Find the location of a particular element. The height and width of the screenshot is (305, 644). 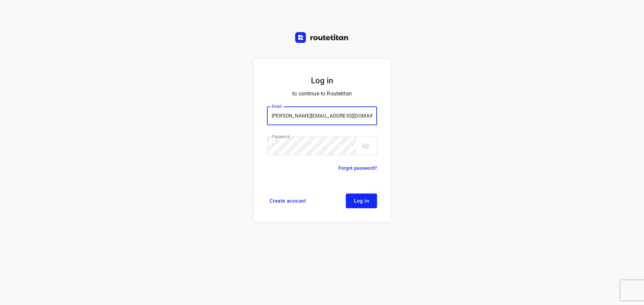

a: Create account is located at coordinates (288, 201).